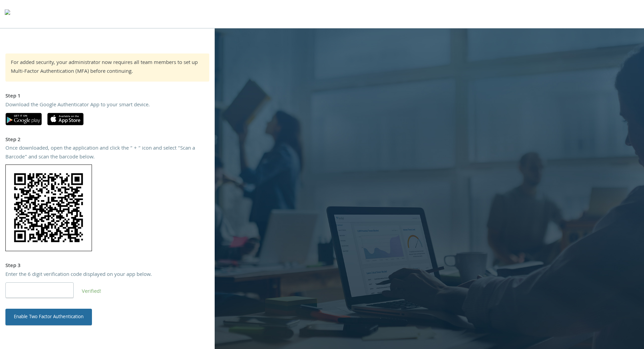 This screenshot has width=644, height=349. What do you see at coordinates (107, 275) in the screenshot?
I see `div: Enter the 6 digit verification code displayed on your app below.` at bounding box center [107, 275].